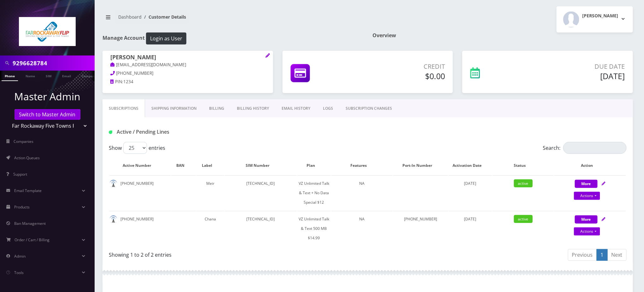 Image resolution: width=644 pixels, height=292 pixels. Describe the element at coordinates (49, 75) in the screenshot. I see `a: SIM` at that location.